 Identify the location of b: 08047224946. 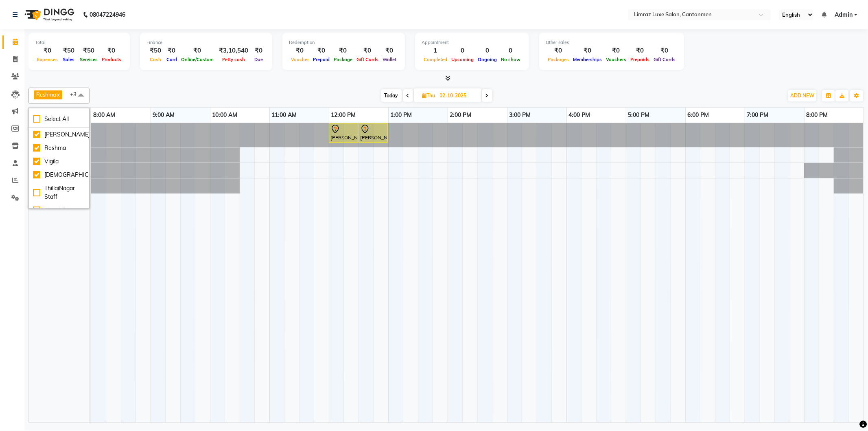
(107, 15).